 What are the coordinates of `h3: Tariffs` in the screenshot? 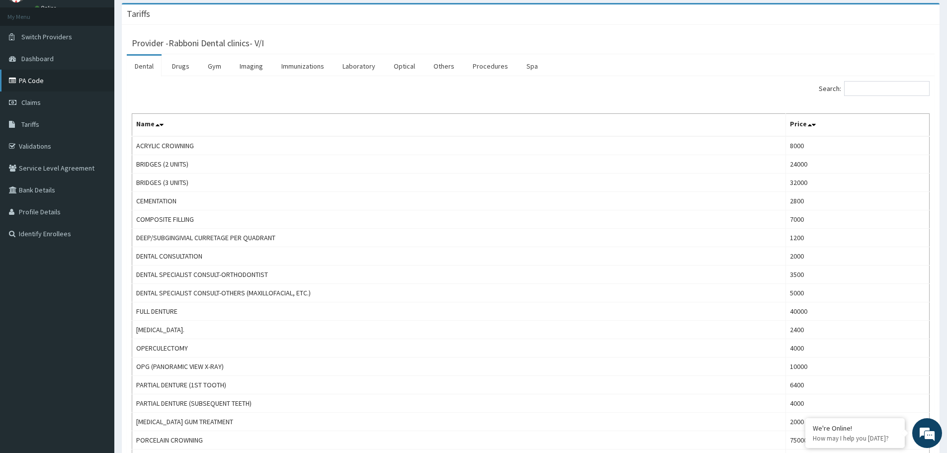 It's located at (138, 14).